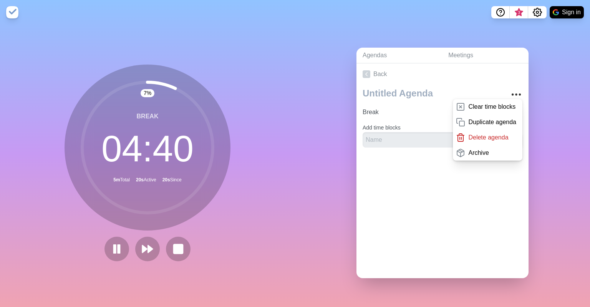  What do you see at coordinates (519, 13) in the screenshot?
I see `span: 3` at bounding box center [519, 13].